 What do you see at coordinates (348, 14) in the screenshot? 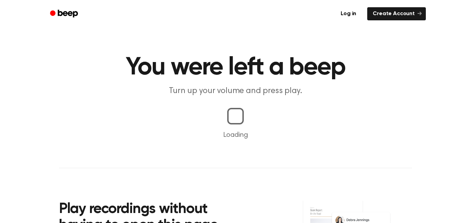
I see `a: Log in` at bounding box center [348, 14].